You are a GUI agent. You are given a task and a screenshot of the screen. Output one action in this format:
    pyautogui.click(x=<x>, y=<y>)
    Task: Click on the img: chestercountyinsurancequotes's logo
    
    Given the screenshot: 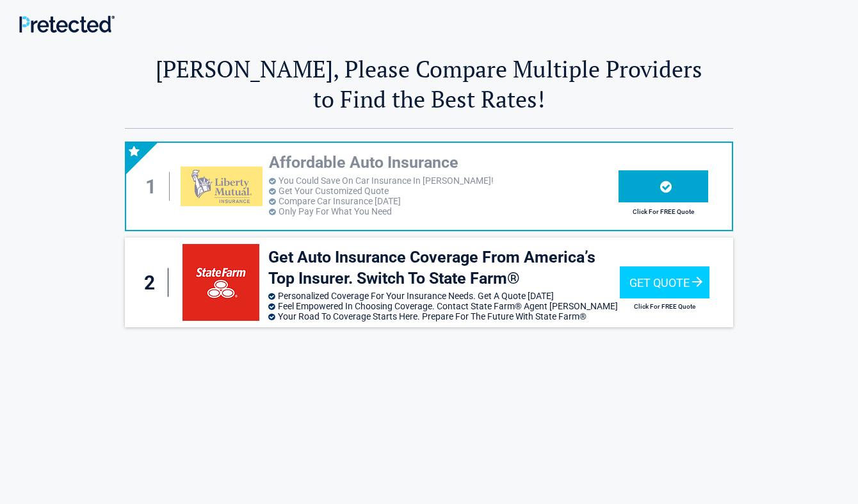 What is the action you would take?
    pyautogui.click(x=221, y=282)
    